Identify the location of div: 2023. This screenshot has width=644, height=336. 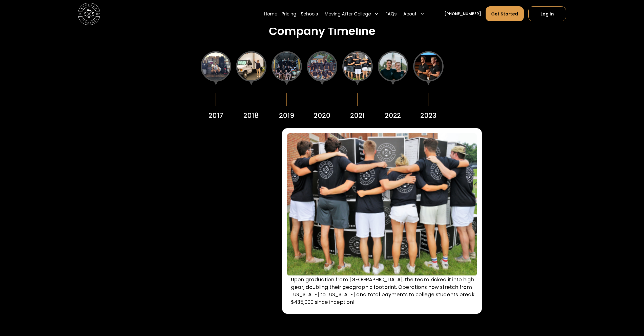
(429, 115).